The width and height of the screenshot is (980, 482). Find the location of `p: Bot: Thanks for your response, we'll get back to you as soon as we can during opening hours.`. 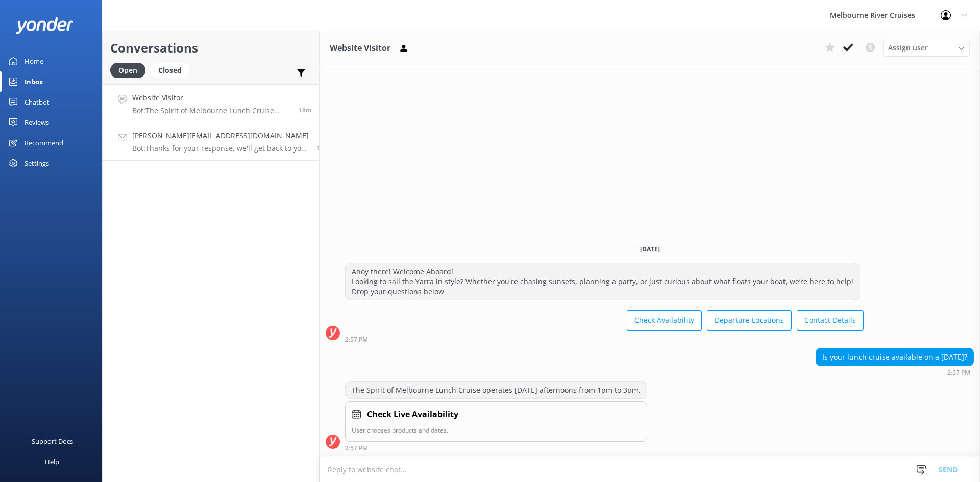

p: Bot: Thanks for your response, we'll get back to you as soon as we can during opening hours. is located at coordinates (221, 148).